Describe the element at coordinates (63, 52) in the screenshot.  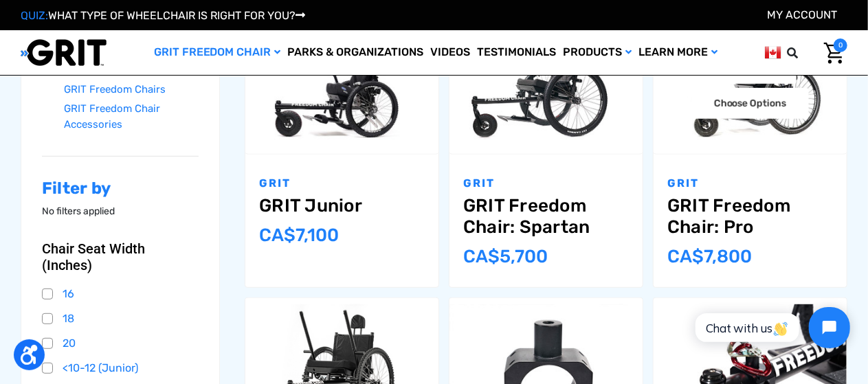
I see `img: GRIT All-Terrain Wheelchair and Mobility Equipment` at that location.